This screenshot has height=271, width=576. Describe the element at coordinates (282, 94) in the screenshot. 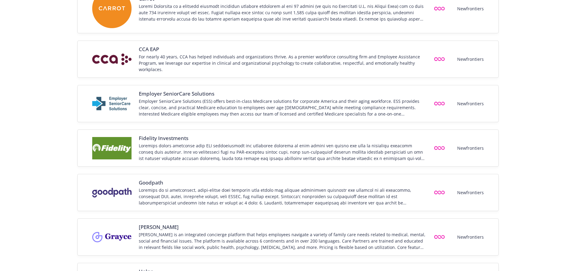

I see `span: Employer SeniorCare Solutions` at that location.